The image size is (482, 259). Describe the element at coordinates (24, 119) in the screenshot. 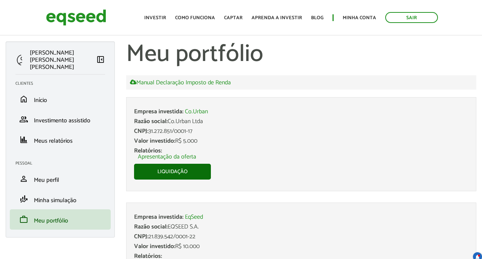

I see `span: group` at that location.